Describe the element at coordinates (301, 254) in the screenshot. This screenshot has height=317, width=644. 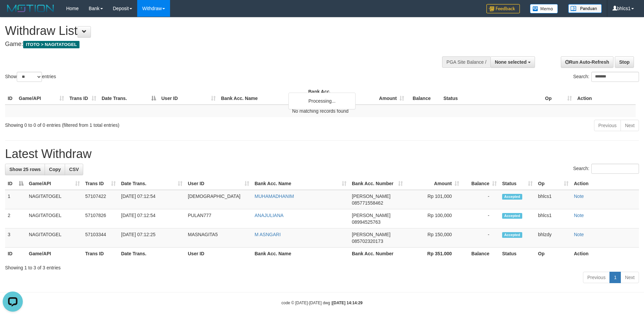
I see `th: Bank Acc. Name` at that location.